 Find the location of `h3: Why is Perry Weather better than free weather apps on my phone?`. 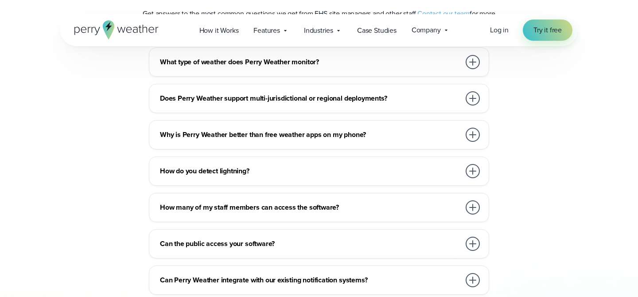

h3: Why is Perry Weather better than free weather apps on my phone? is located at coordinates (310, 135).